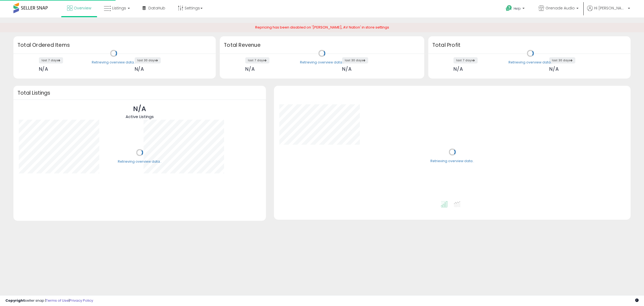  Describe the element at coordinates (517, 8) in the screenshot. I see `span: Help` at that location.